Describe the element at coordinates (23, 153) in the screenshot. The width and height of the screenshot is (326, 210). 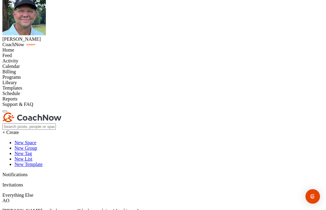
I see `a: New Tag` at that location.